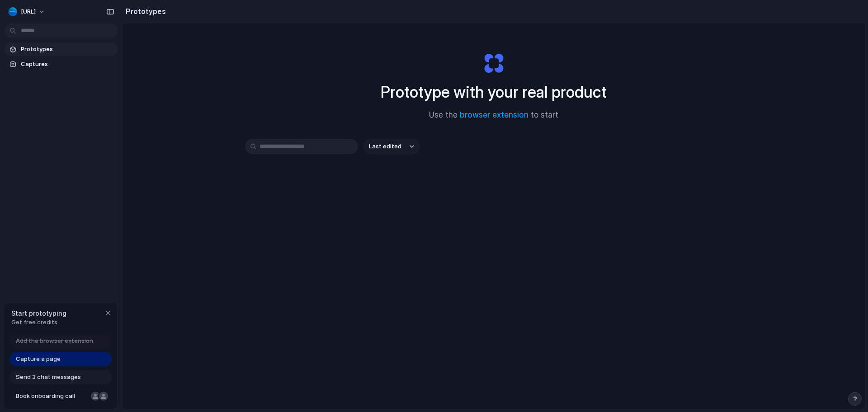 Image resolution: width=868 pixels, height=412 pixels. What do you see at coordinates (38, 359) in the screenshot?
I see `span: Capture a page` at bounding box center [38, 359].